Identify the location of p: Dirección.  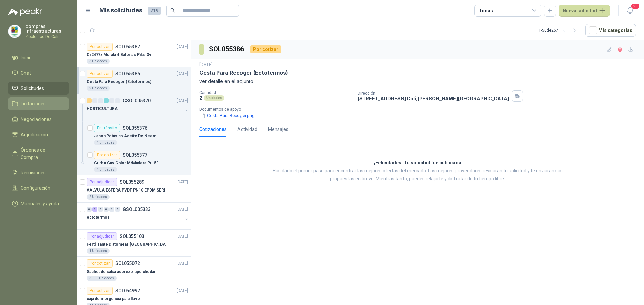
(434, 93).